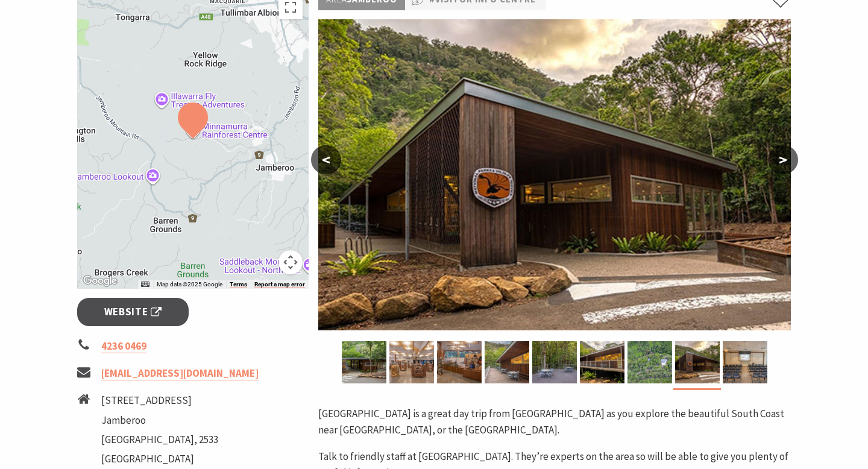 The width and height of the screenshot is (868, 469). Describe the element at coordinates (554, 362) in the screenshot. I see `img: An open outdoor area with tables and chairs, surrounded by rainforest at Minnamurra Rainforest` at that location.